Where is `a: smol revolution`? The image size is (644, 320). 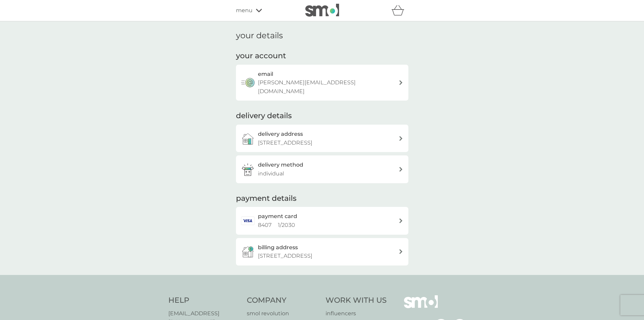 a: smol revolution is located at coordinates (282, 313).